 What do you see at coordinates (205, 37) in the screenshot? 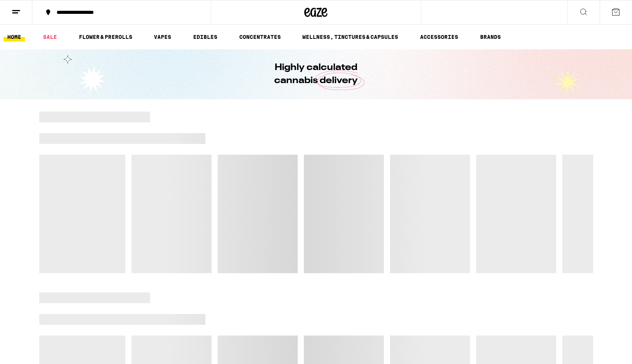
I see `a: EDIBLES` at bounding box center [205, 37].